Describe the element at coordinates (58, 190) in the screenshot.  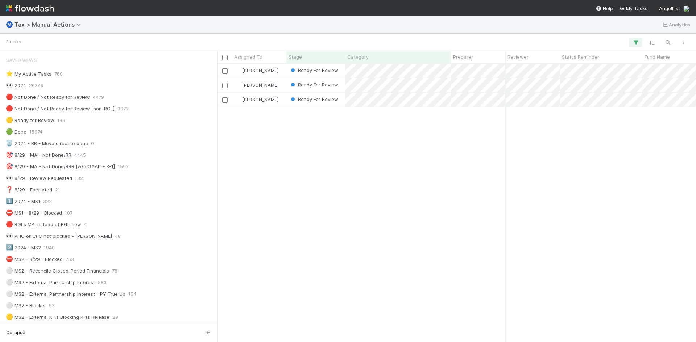
I see `span: 21` at that location.